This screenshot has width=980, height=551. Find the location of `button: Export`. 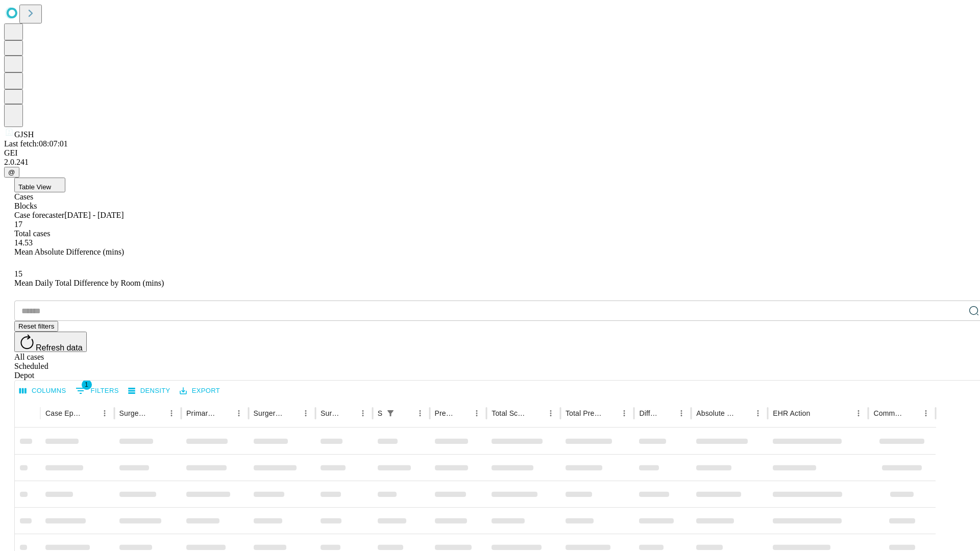

button: Export is located at coordinates (199, 390).